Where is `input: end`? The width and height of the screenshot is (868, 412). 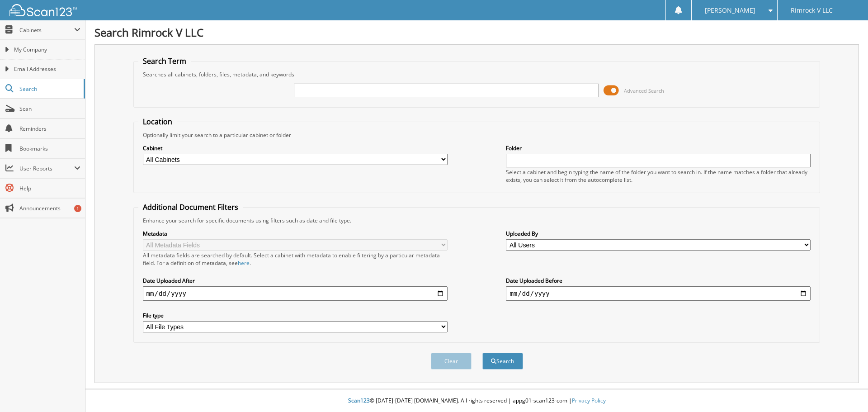
input: end is located at coordinates (659, 294).